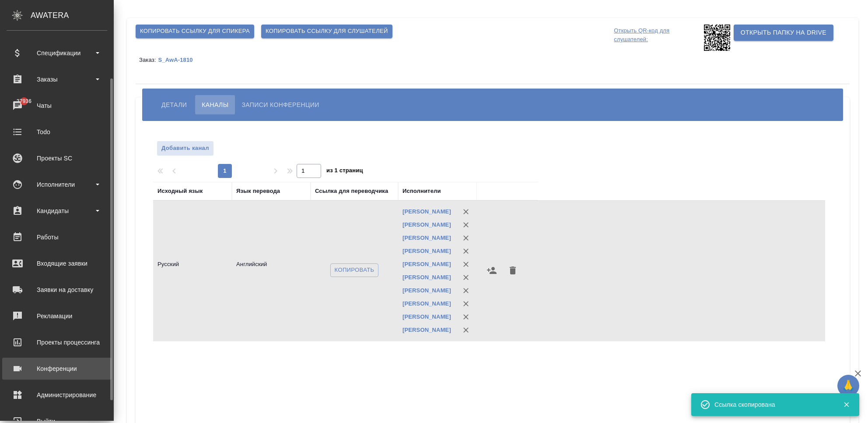  Describe the element at coordinates (492, 270) in the screenshot. I see `button: Назначить исполнителей` at that location.